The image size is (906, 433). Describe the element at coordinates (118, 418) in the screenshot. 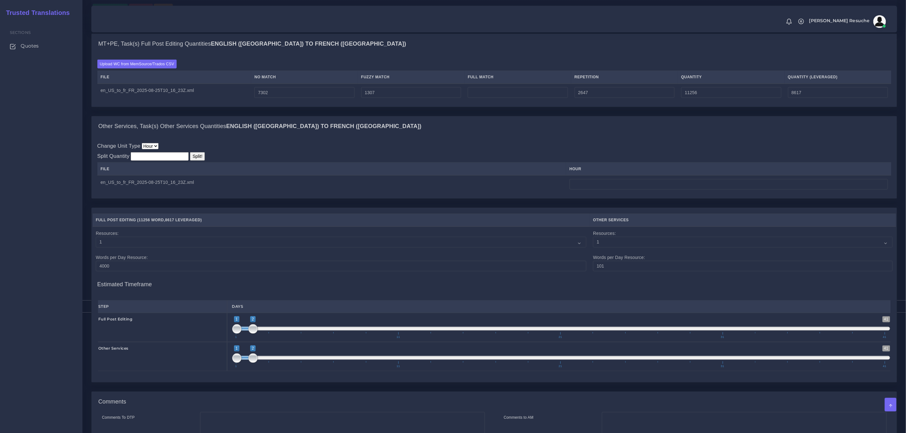

I see `label: Comments To DTP` at that location.